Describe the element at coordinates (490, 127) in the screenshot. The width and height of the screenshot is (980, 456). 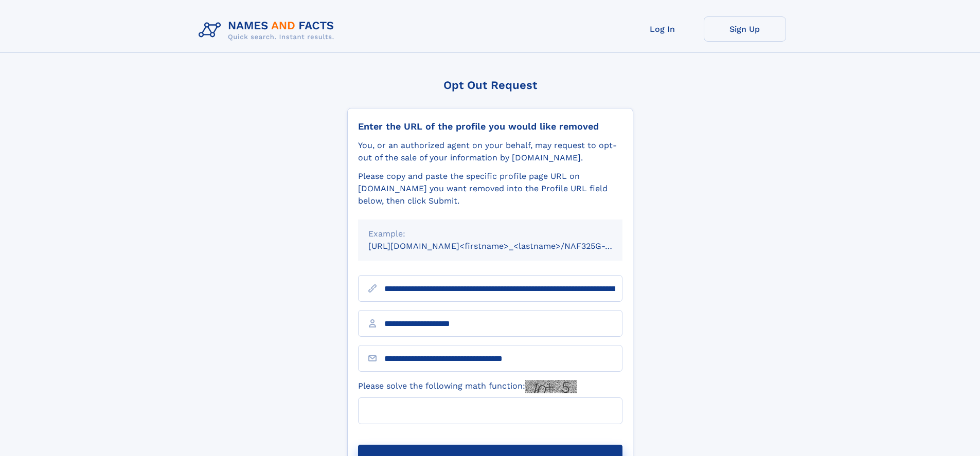
I see `div: Enter the URL of the profile you would like removed` at that location.